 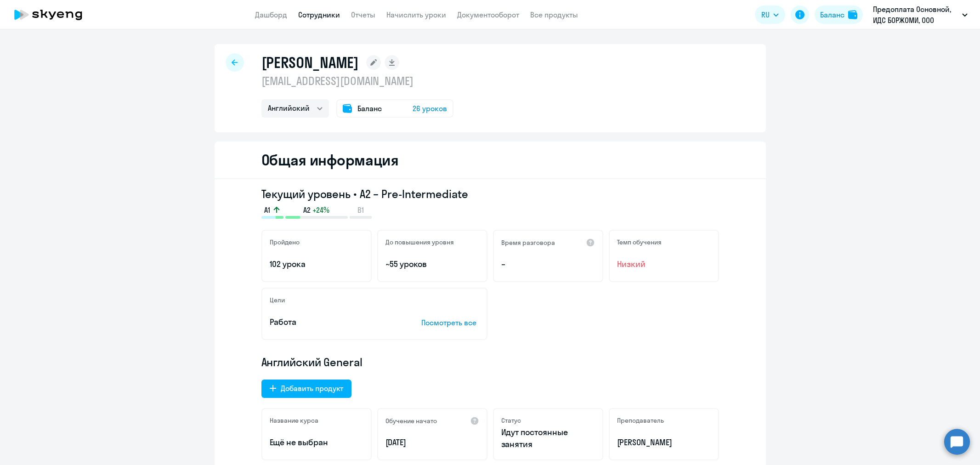 I want to click on h5: Статус, so click(x=511, y=420).